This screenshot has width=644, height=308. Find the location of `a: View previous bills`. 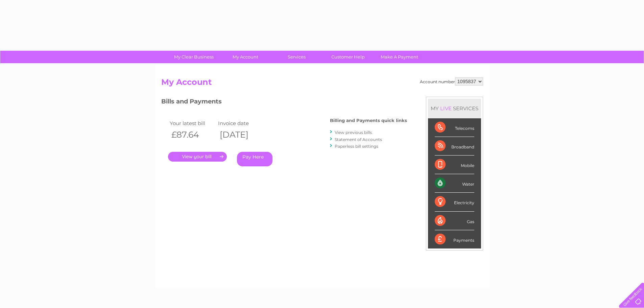

a: View previous bills is located at coordinates (353, 132).